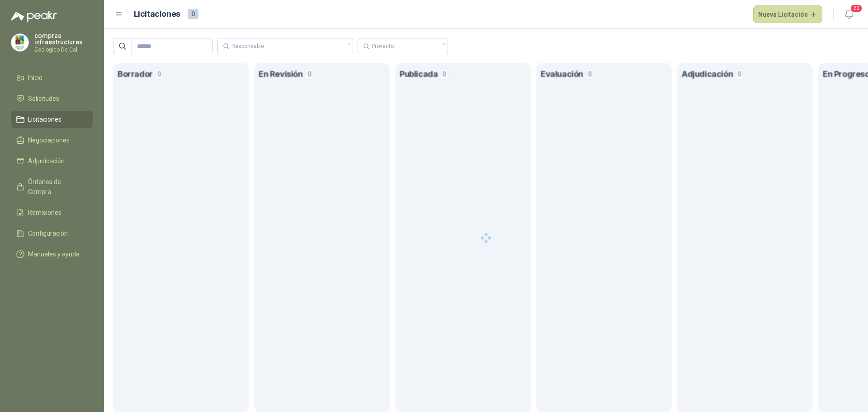 Image resolution: width=868 pixels, height=412 pixels. Describe the element at coordinates (857, 8) in the screenshot. I see `span: 20` at that location.